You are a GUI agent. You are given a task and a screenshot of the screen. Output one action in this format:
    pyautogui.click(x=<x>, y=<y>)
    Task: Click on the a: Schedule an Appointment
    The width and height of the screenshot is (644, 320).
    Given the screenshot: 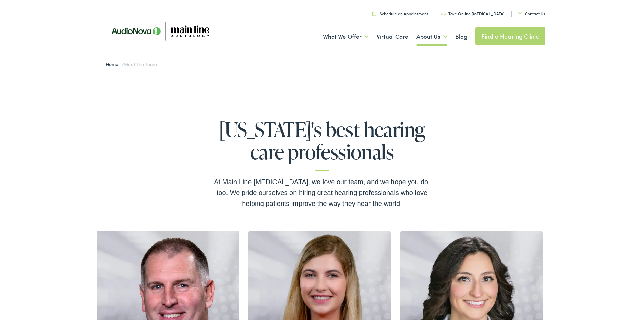 What is the action you would take?
    pyautogui.click(x=400, y=13)
    